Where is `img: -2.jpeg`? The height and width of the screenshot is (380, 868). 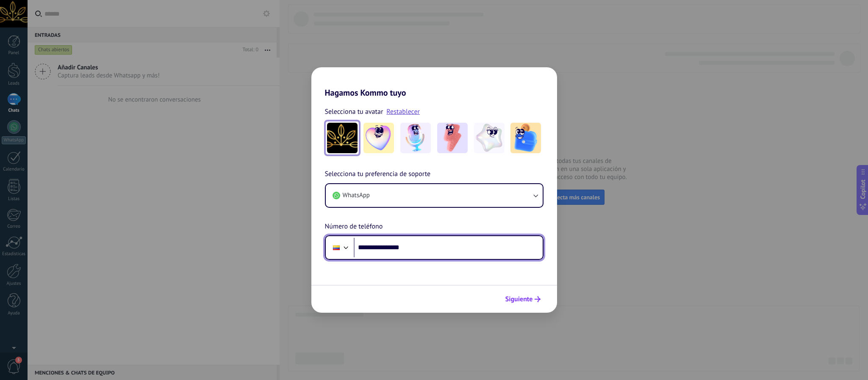 img: -2.jpeg is located at coordinates (415, 138).